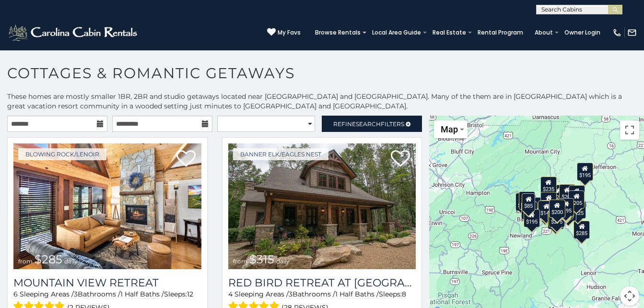  I want to click on a: Mountain View Retreat from $285 daily, so click(107, 206).